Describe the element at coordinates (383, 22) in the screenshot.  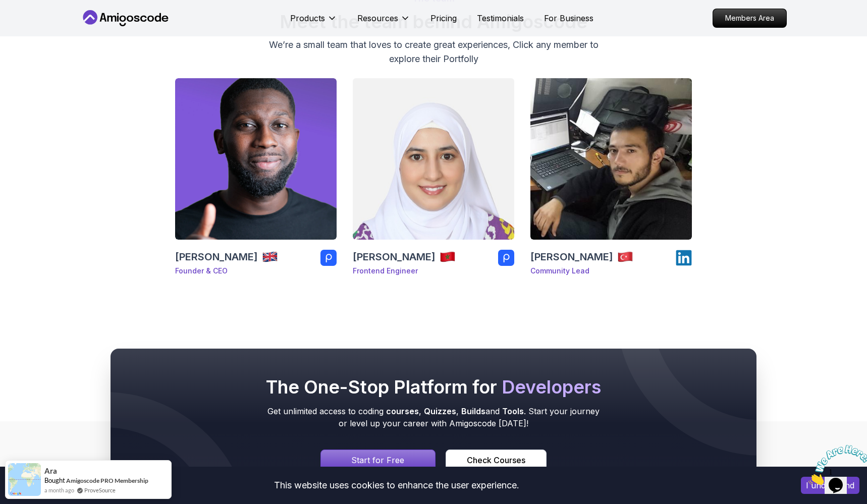
I see `button: Resources` at that location.